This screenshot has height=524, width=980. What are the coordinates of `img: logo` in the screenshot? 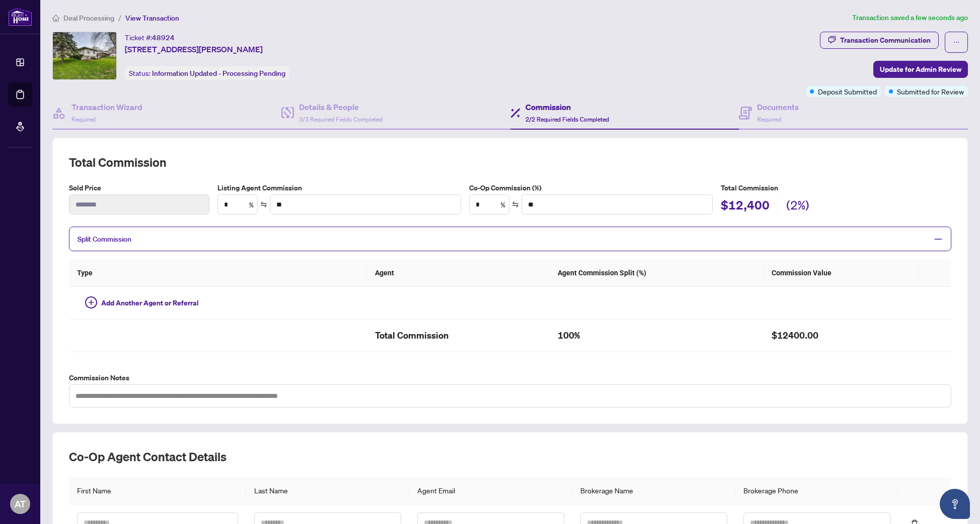 It's located at (20, 16).